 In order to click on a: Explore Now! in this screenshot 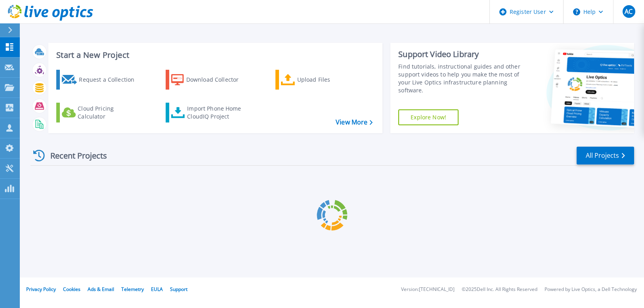, I will do `click(428, 118)`.